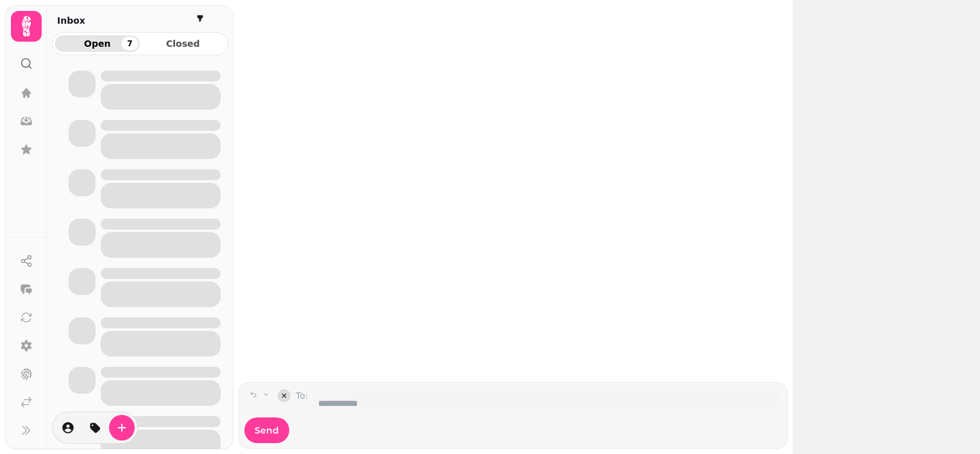 The height and width of the screenshot is (454, 980). What do you see at coordinates (122, 428) in the screenshot?
I see `button: create-convo` at bounding box center [122, 428].